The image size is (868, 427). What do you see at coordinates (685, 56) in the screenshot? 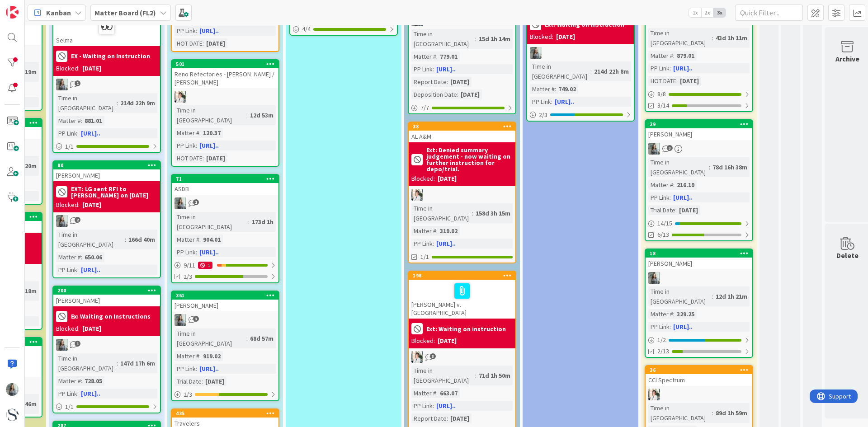
I see `div: 879.01` at bounding box center [685, 56].